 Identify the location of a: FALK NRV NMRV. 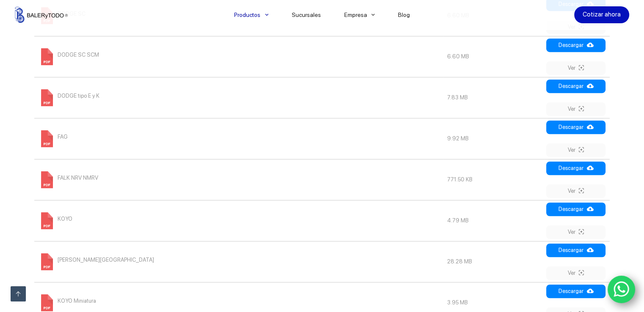
(68, 179).